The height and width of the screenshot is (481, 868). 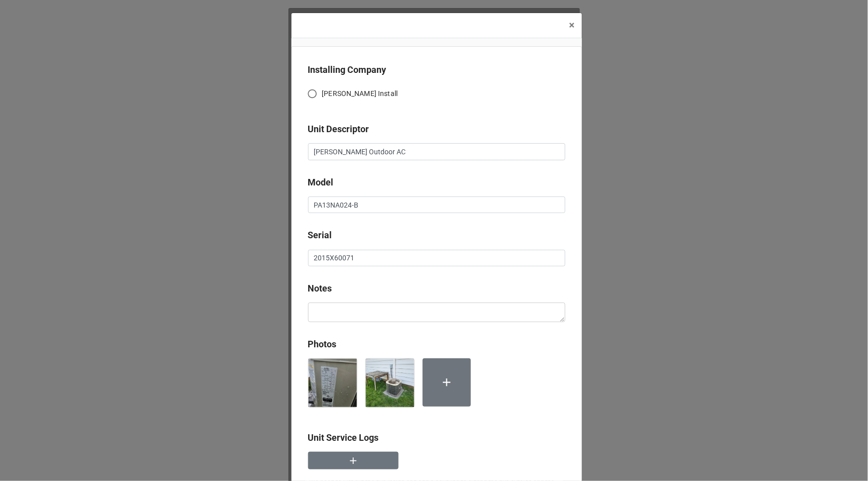 What do you see at coordinates (322, 344) in the screenshot?
I see `label: Photos` at bounding box center [322, 344].